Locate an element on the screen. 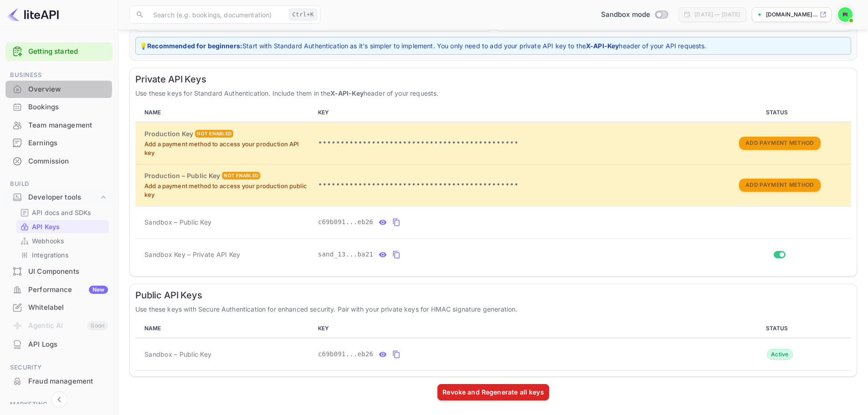 This screenshot has width=868, height=415. strong: Recommended for beginners: is located at coordinates (195, 45).